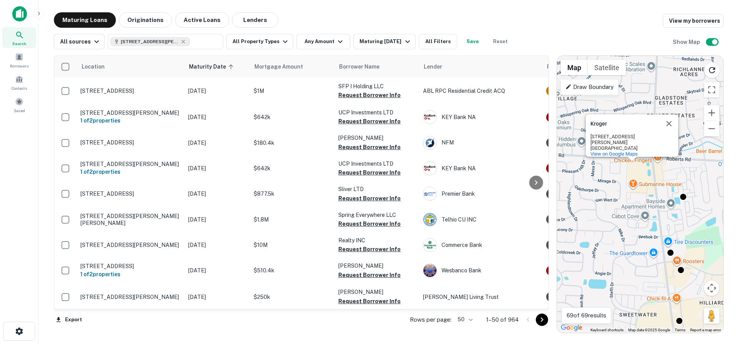 The image size is (739, 344). What do you see at coordinates (502, 320) in the screenshot?
I see `p: 1–50 of 964` at bounding box center [502, 320].